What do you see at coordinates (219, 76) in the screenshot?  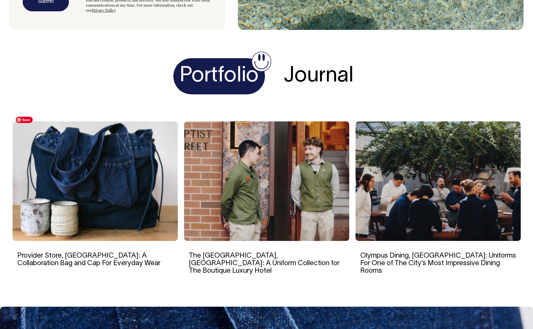 I see `h1: Portfolio` at bounding box center [219, 76].